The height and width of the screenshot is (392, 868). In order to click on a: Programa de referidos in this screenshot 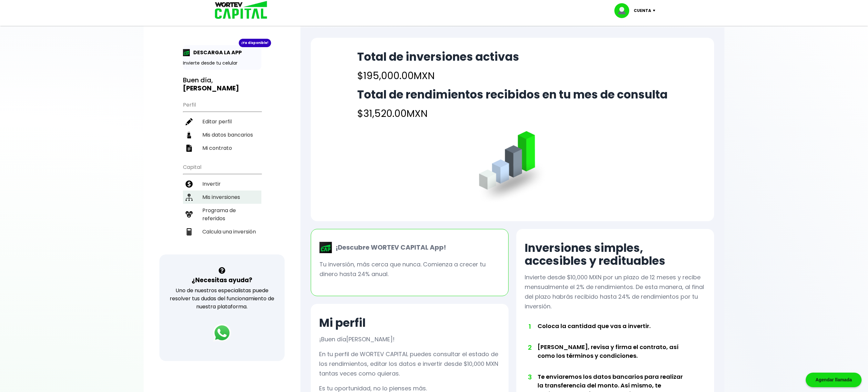, I will do `click(222, 215)`.